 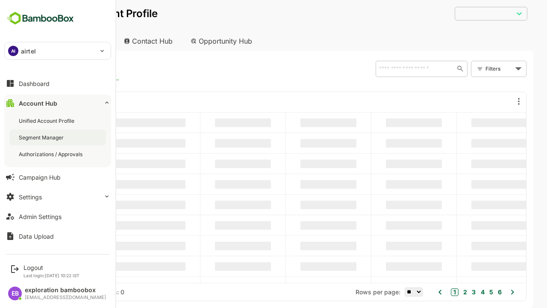 I want to click on button: 1, so click(x=425, y=292).